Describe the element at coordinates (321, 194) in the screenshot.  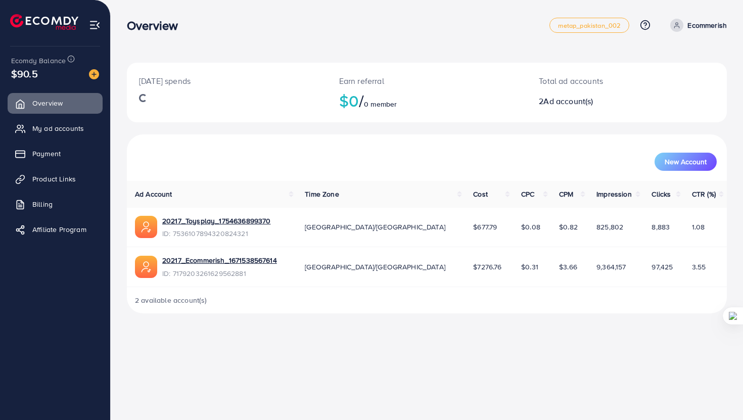
I see `span: Time Zone` at that location.